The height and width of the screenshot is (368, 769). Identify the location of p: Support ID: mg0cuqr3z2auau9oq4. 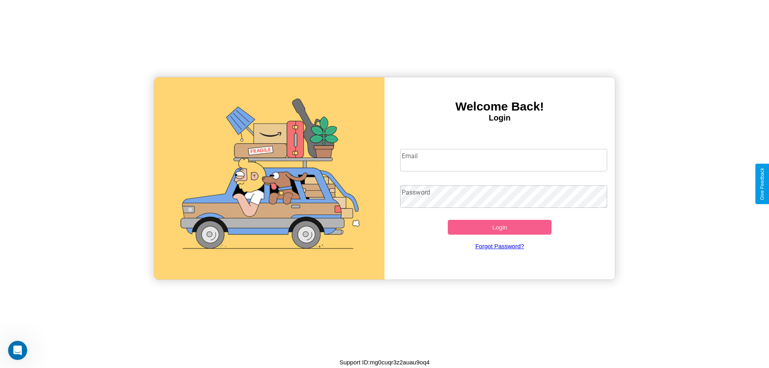
(384, 362).